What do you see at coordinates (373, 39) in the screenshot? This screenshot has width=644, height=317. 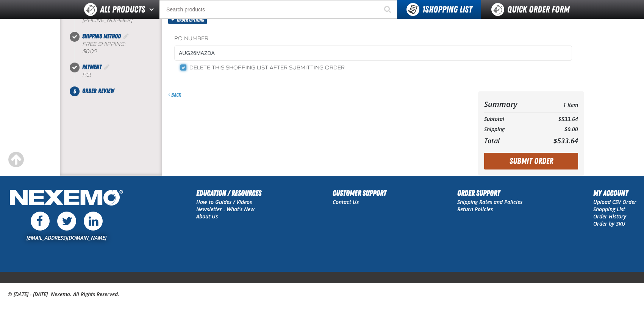 I see `label: PO Number` at bounding box center [373, 39].